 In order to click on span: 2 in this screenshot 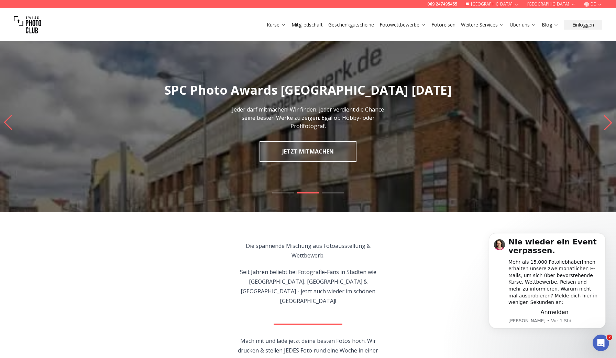, I will do `click(609, 337)`.